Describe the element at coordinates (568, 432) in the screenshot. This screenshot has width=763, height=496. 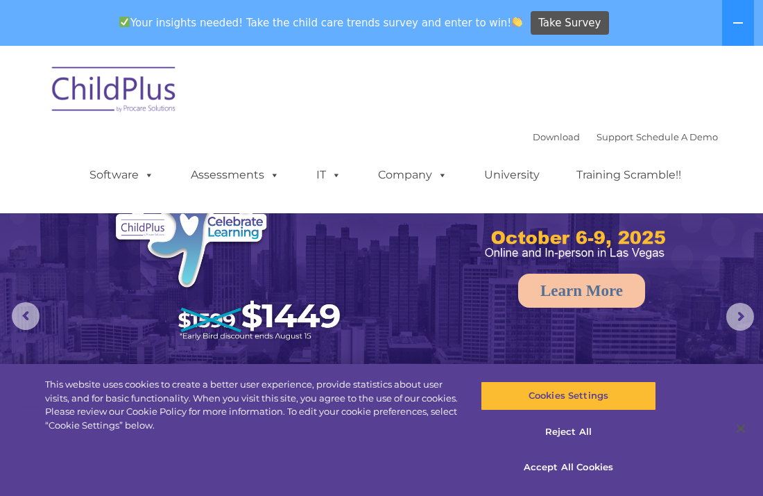
I see `button: Reject All` at that location.